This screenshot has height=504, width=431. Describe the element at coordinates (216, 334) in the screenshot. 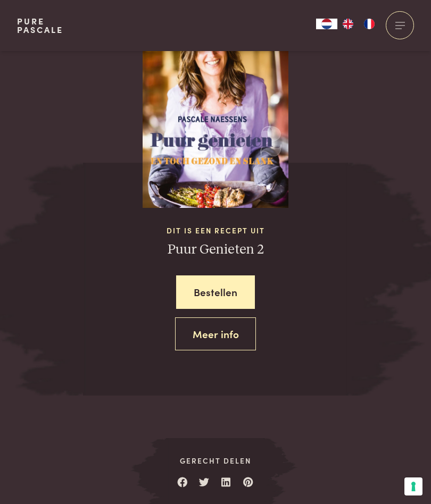

I see `a: Meer info` at that location.